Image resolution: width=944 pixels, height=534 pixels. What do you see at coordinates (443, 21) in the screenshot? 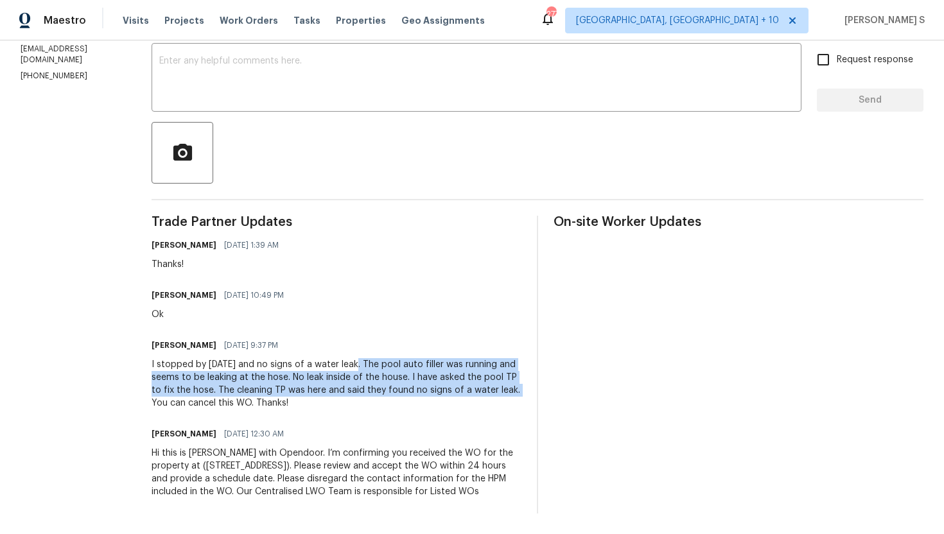
I see `span: Geo Assignments` at bounding box center [443, 21].